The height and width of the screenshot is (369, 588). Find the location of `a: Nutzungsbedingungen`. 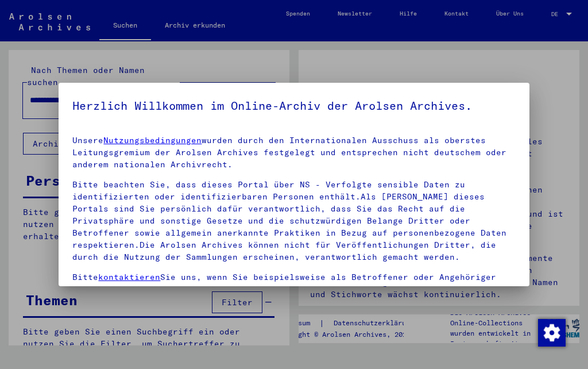

a: Nutzungsbedingungen is located at coordinates (152, 140).